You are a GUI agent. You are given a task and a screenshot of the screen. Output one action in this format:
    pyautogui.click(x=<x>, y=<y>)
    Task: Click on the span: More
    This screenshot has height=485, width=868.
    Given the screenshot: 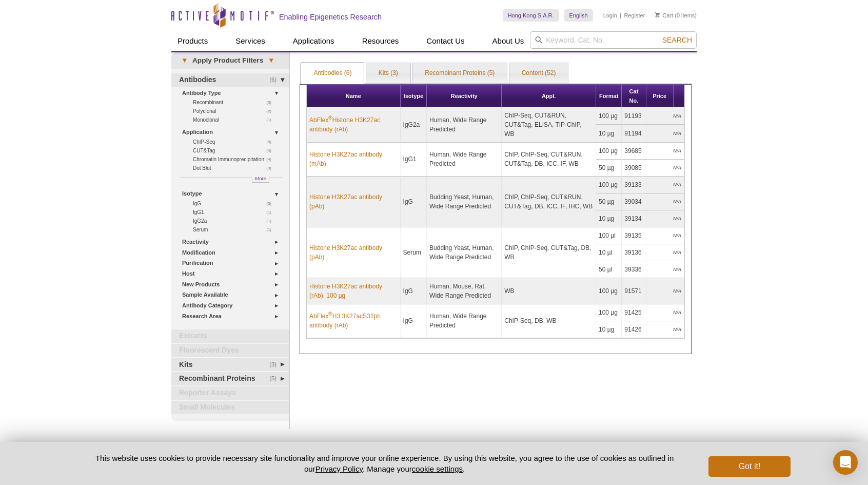 What is the action you would take?
    pyautogui.click(x=261, y=178)
    